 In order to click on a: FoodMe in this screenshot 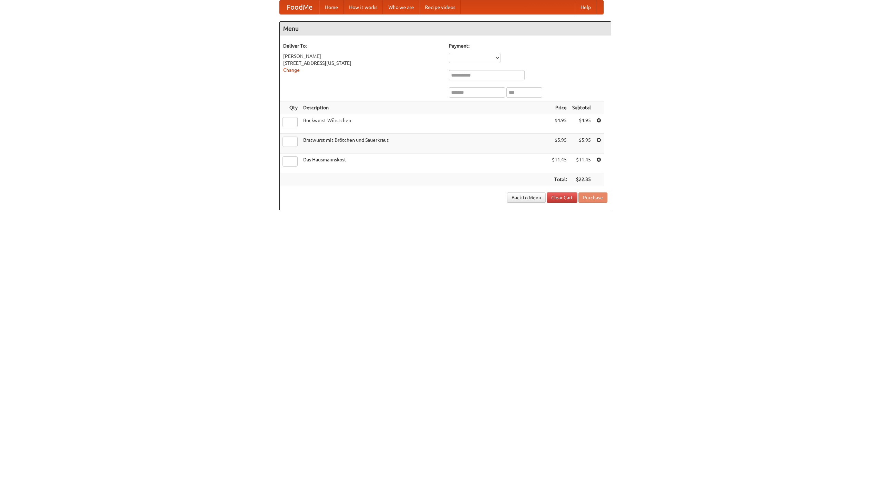, I will do `click(299, 7)`.